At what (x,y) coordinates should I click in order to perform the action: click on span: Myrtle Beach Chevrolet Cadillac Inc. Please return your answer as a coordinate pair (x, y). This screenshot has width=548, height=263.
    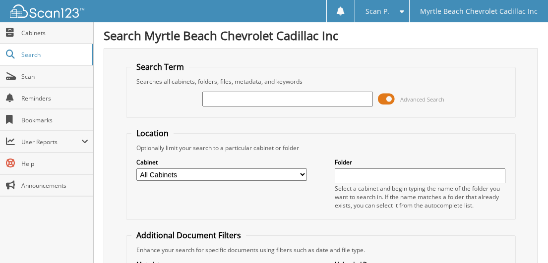
    Looking at the image, I should click on (479, 11).